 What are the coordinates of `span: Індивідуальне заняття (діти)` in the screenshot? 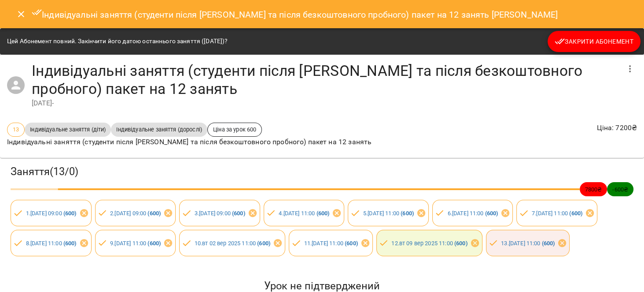 It's located at (68, 129).